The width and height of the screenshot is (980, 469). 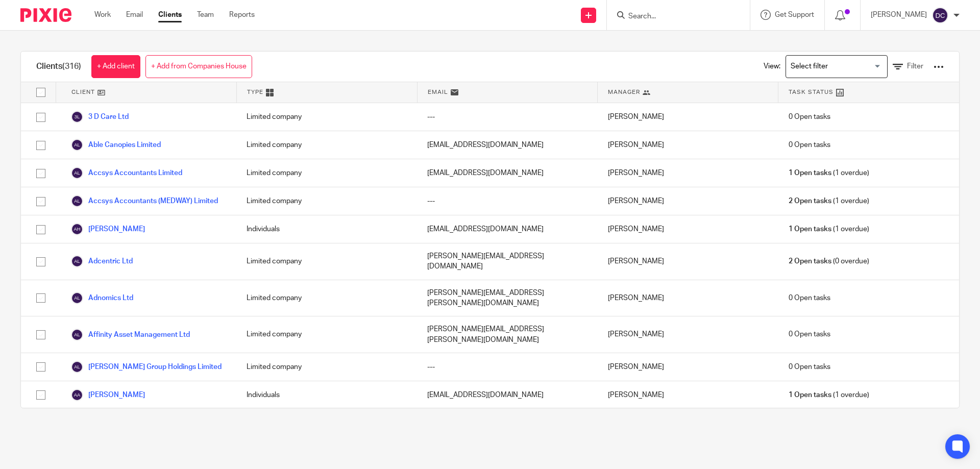 What do you see at coordinates (255, 92) in the screenshot?
I see `span: Type` at bounding box center [255, 92].